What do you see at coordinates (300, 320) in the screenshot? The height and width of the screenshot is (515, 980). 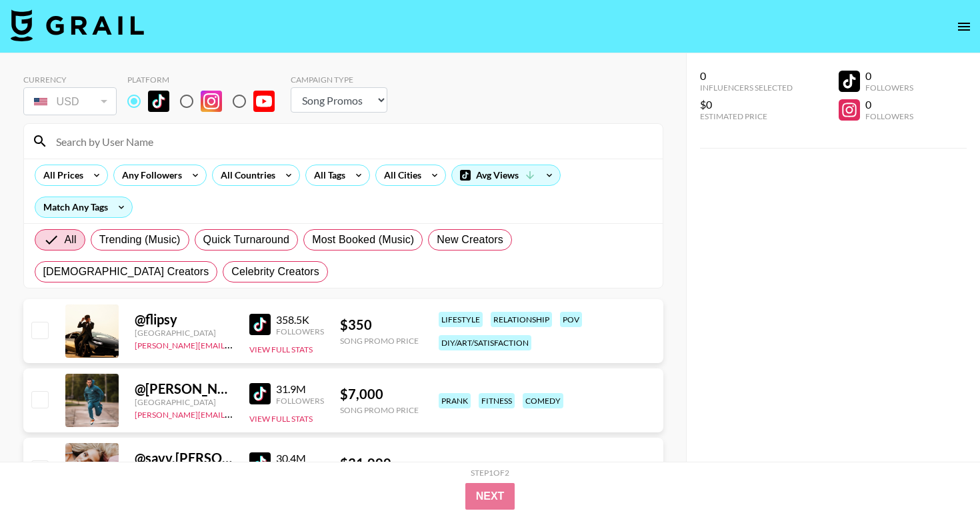 I see `div: 358.5K` at bounding box center [300, 320].